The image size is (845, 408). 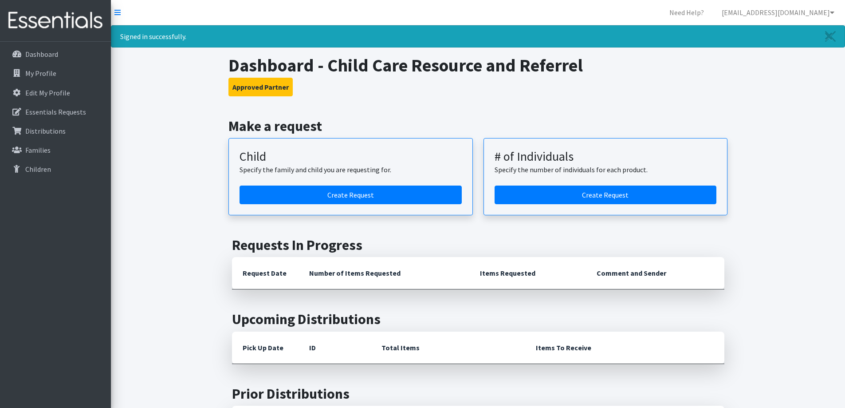 What do you see at coordinates (265, 273) in the screenshot?
I see `th: Request Date` at bounding box center [265, 273].